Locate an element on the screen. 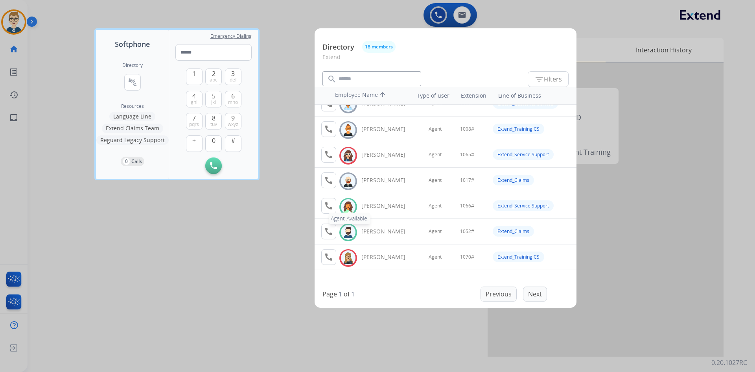 The height and width of the screenshot is (372, 755). span: 1065# is located at coordinates (467, 155).